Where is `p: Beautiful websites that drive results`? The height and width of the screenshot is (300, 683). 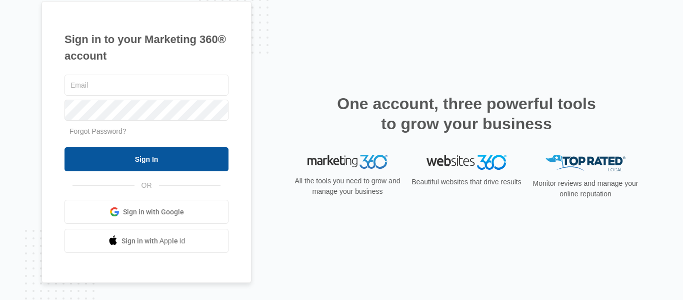
p: Beautiful websites that drive results is located at coordinates (467, 182).